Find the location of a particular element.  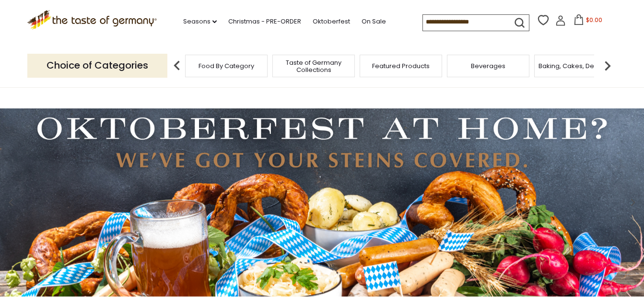

span: Featured Products is located at coordinates (401, 66).